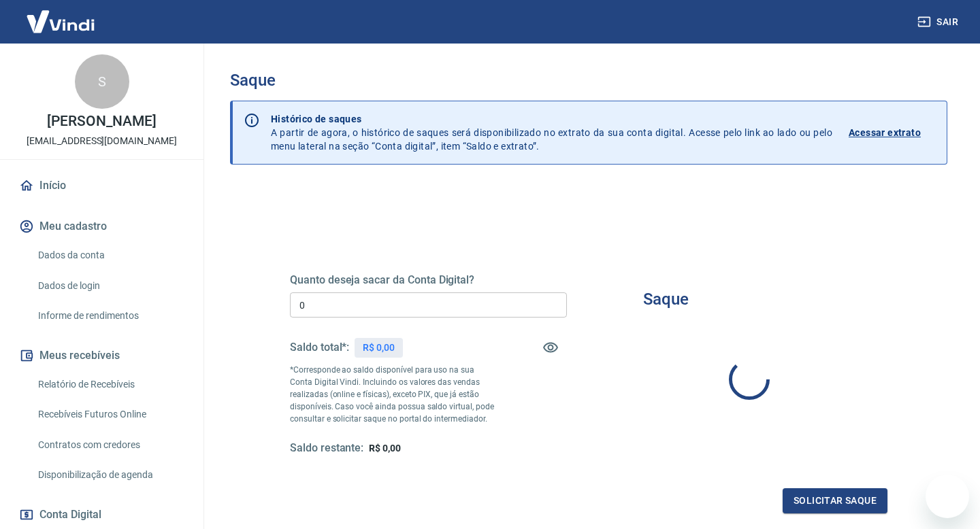 The width and height of the screenshot is (980, 529). I want to click on div: S, so click(102, 82).